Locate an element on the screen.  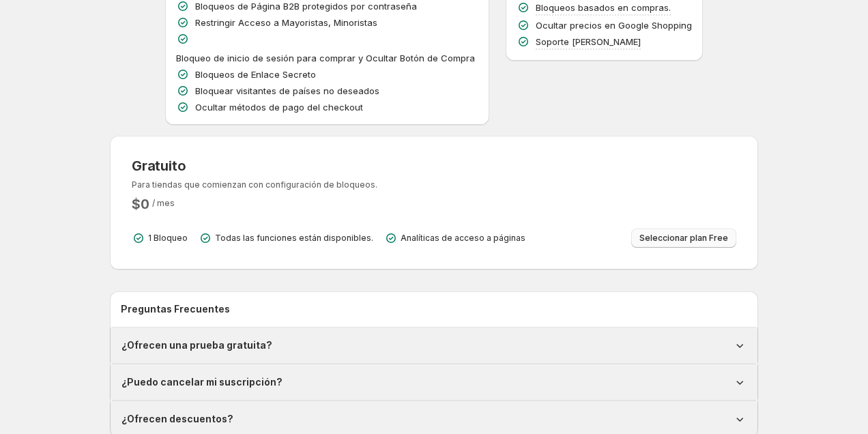
h1: ¿Puedo cancelar mi suscripción? is located at coordinates (202, 382).